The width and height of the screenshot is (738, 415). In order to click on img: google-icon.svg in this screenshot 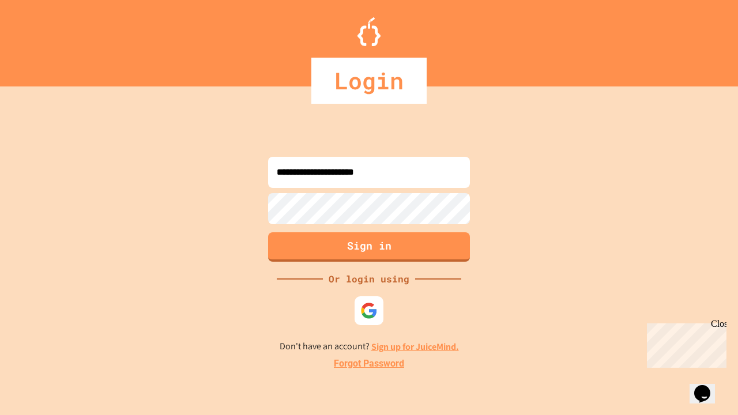, I will do `click(369, 311)`.